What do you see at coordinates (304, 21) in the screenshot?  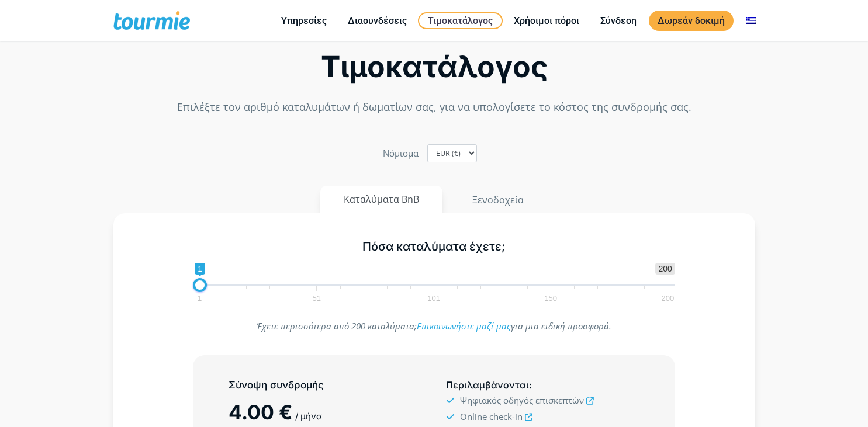 I see `a: Υπηρεσίες` at bounding box center [304, 21].